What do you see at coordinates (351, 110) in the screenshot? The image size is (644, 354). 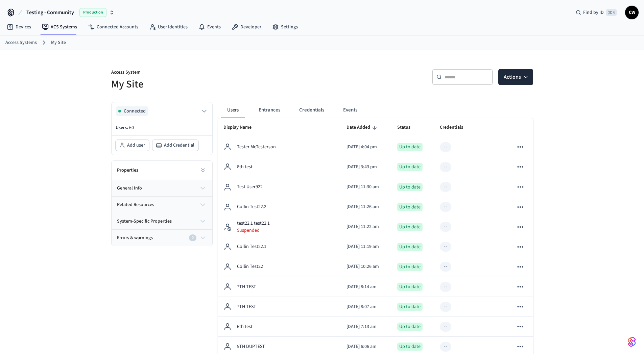 I see `button: Events` at bounding box center [351, 110].